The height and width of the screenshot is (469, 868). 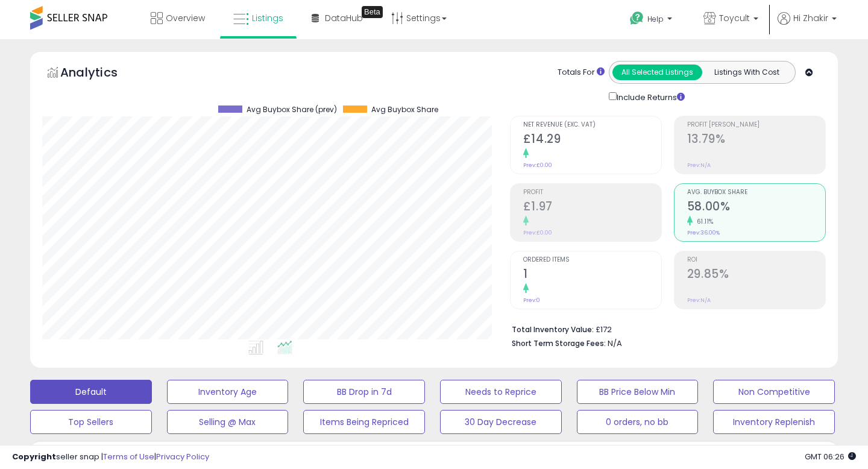 I want to click on a: Privacy Policy, so click(x=182, y=457).